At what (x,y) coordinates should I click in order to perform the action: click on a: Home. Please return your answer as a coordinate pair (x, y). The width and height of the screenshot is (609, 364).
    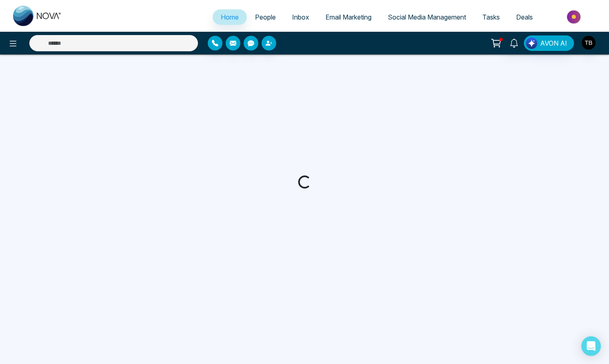
    Looking at the image, I should click on (229, 17).